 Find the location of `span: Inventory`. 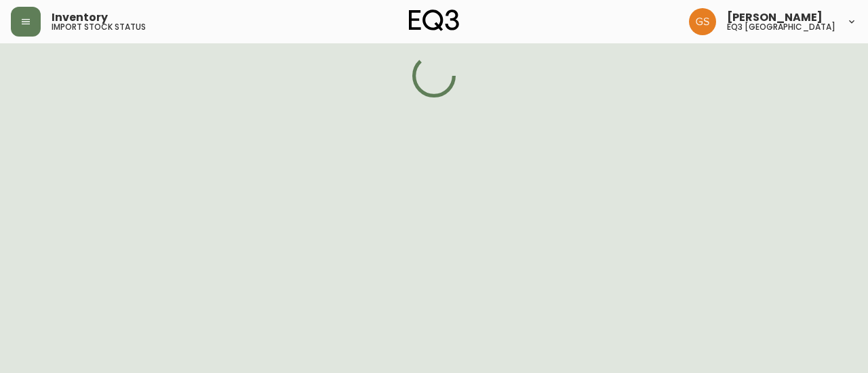

span: Inventory is located at coordinates (79, 18).